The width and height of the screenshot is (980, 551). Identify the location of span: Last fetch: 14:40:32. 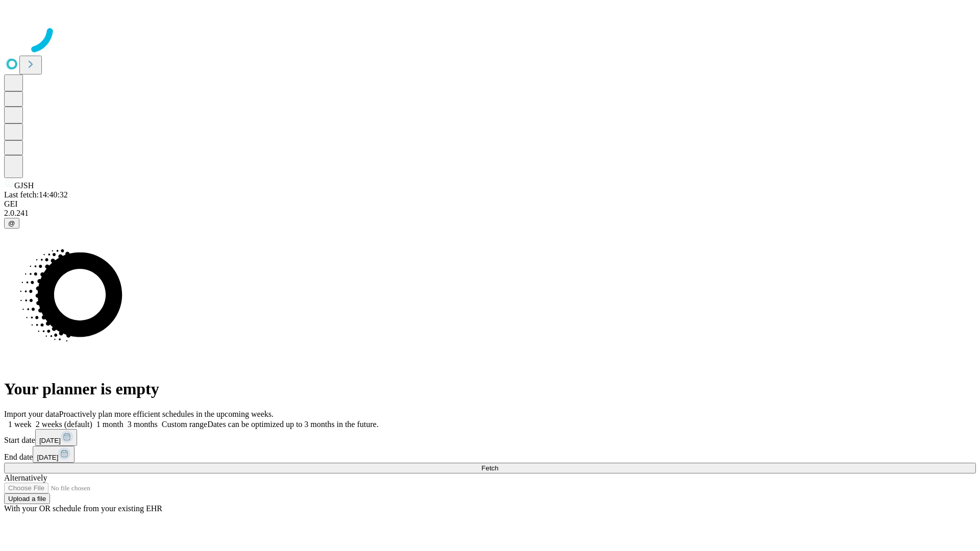
(36, 194).